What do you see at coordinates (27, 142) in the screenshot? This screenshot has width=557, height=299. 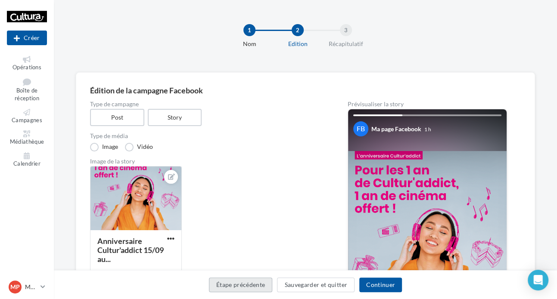 I see `span: Médiathèque` at bounding box center [27, 142].